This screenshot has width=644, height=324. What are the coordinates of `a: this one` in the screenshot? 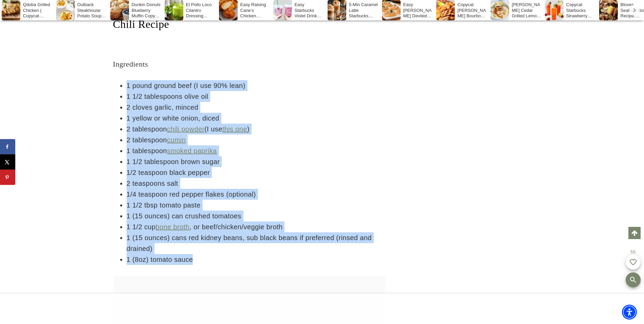 It's located at (235, 129).